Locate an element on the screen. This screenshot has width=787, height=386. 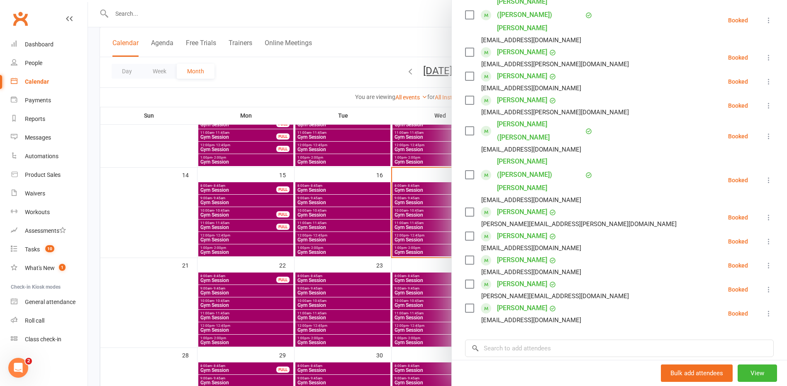
div: Roll call is located at coordinates (34, 321).